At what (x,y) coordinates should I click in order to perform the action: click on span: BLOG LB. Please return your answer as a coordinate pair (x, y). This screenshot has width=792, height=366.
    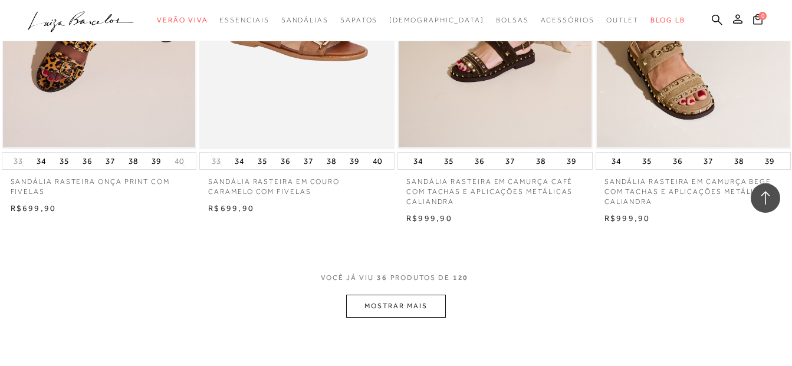
    Looking at the image, I should click on (667, 20).